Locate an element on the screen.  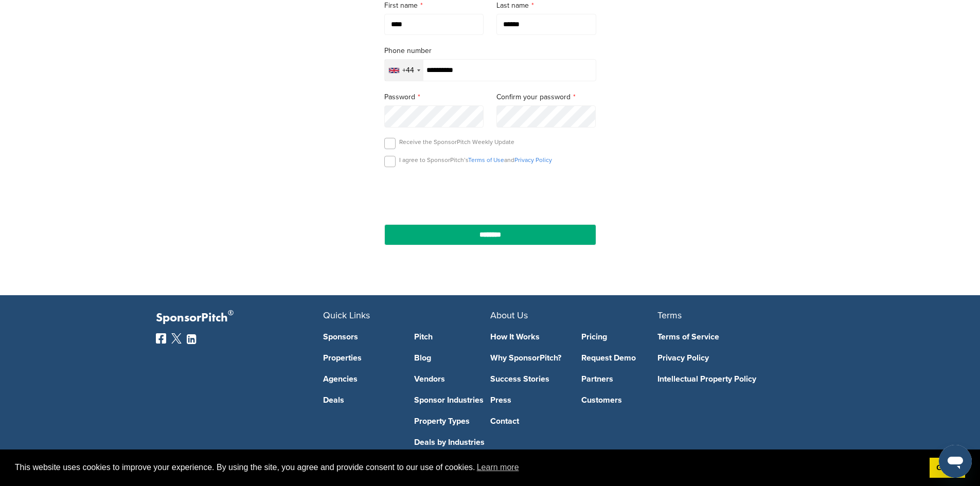
a: Intellectual Property Policy is located at coordinates (733, 380).